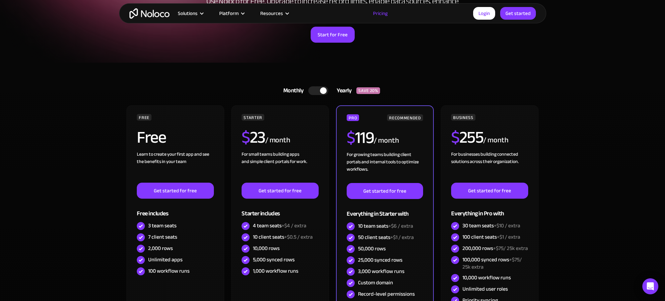  Describe the element at coordinates (280, 209) in the screenshot. I see `div: Starter includes` at that location.